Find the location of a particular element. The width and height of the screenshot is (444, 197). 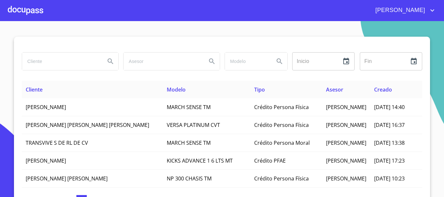

span: TRANSVIVE S DE RL DE CV is located at coordinates (57, 143).